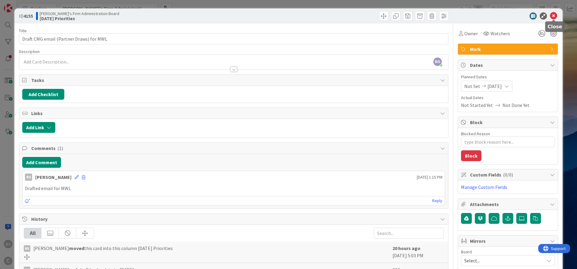 The image size is (577, 269). What do you see at coordinates (467, 251) in the screenshot?
I see `span: Board` at bounding box center [467, 251].